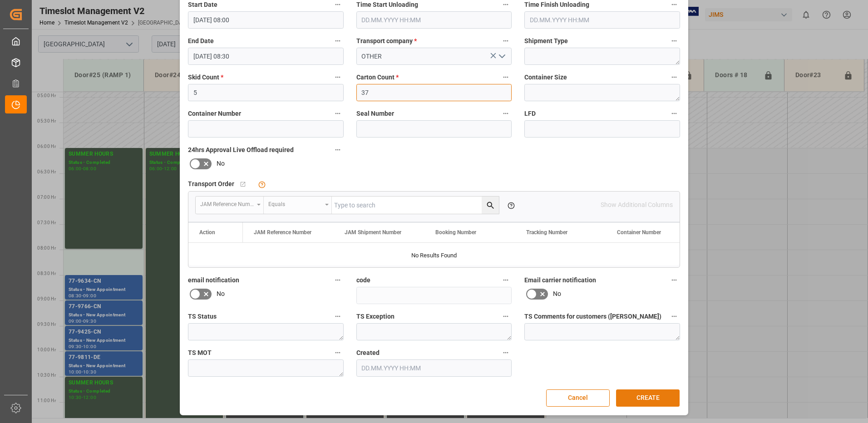  Describe the element at coordinates (282, 232) in the screenshot. I see `span: JAM Reference Number` at that location.